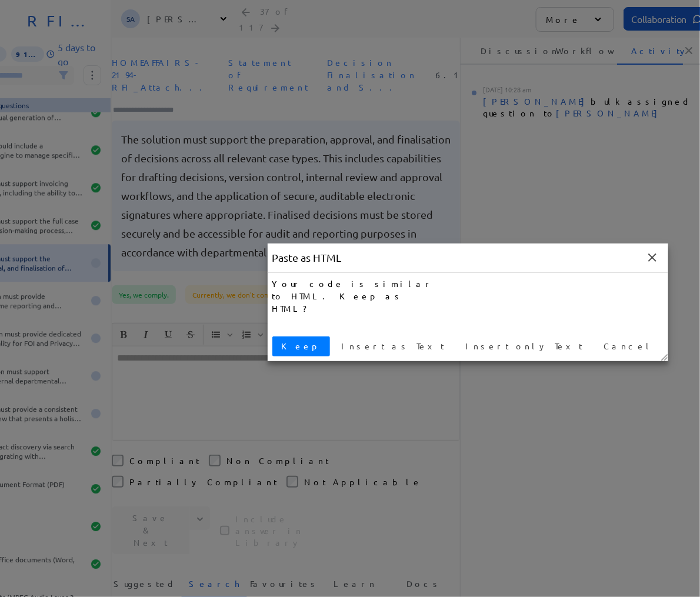 Image resolution: width=700 pixels, height=597 pixels. Describe the element at coordinates (629, 347) in the screenshot. I see `button: Cancel` at that location.